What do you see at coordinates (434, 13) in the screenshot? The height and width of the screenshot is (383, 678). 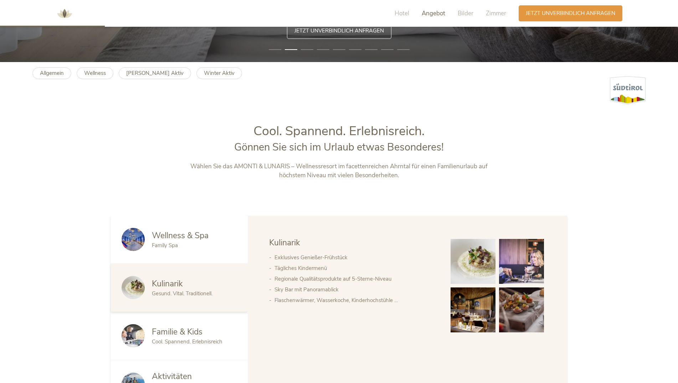 I see `span: Angebot` at bounding box center [434, 13].